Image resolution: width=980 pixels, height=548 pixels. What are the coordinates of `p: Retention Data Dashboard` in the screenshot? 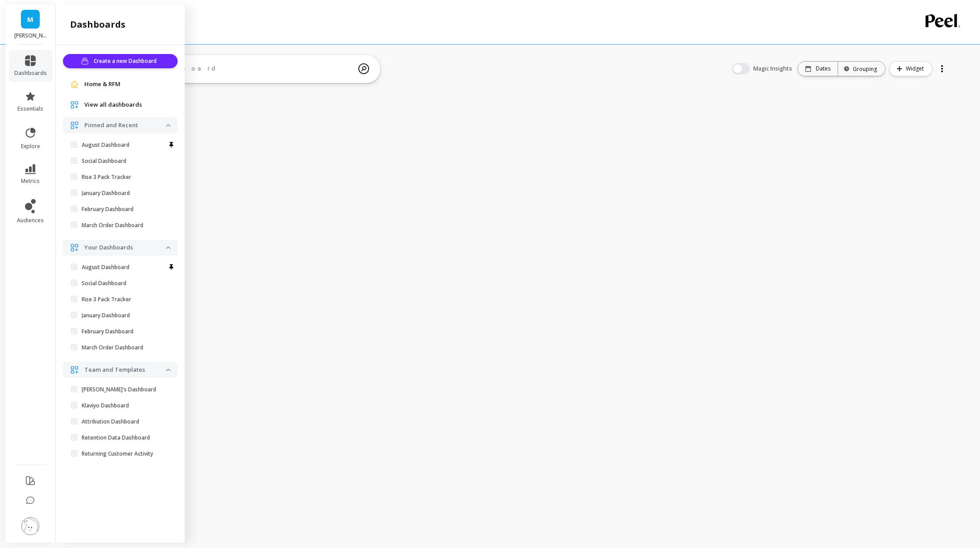 It's located at (116, 438).